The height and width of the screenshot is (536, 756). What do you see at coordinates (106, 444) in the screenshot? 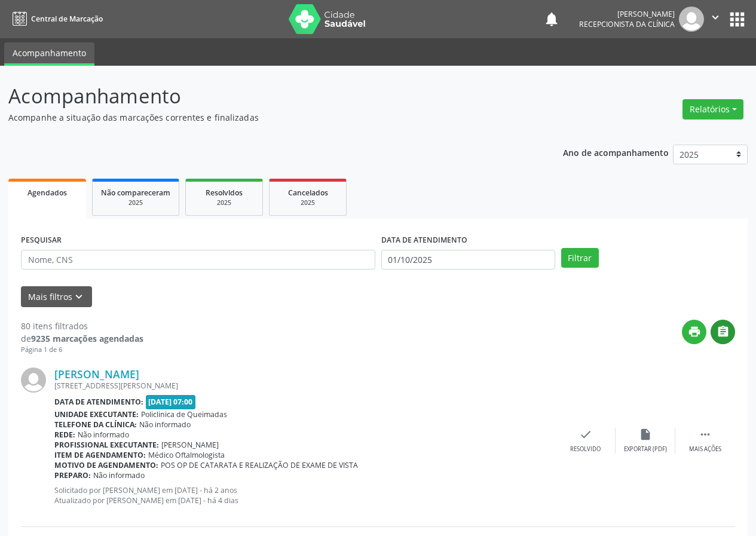
I see `b: Profissional executante:` at bounding box center [106, 444].